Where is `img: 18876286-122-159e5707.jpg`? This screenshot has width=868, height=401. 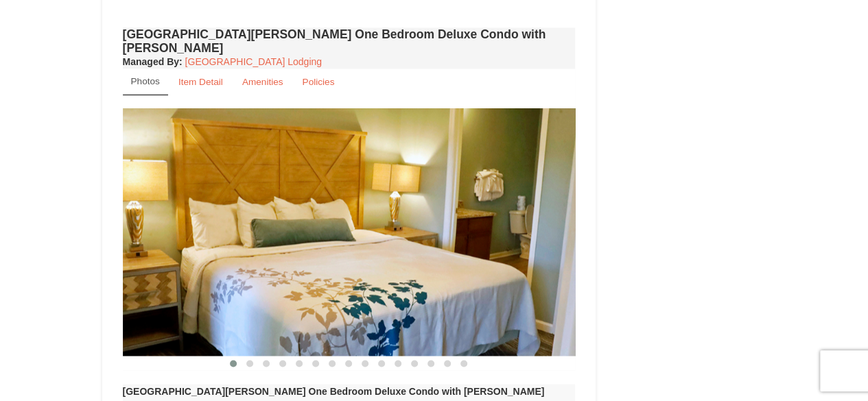 img: 18876286-122-159e5707.jpg is located at coordinates (349, 232).